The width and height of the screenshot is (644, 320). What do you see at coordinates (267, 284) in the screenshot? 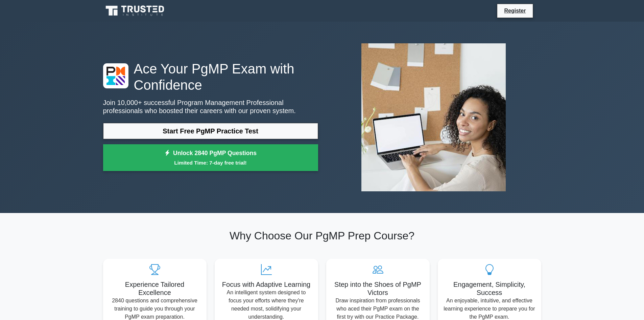
I see `h5: Focus with Adaptive Learning` at bounding box center [267, 284].